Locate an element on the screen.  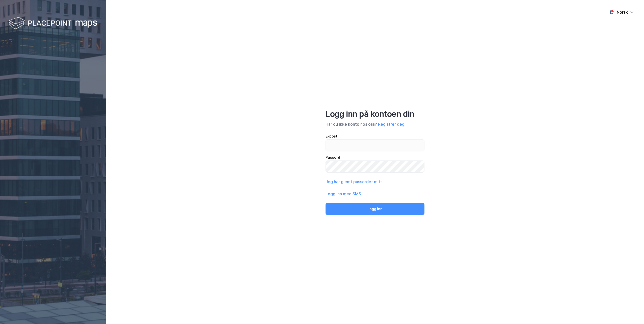
div: E-post is located at coordinates (375, 136).